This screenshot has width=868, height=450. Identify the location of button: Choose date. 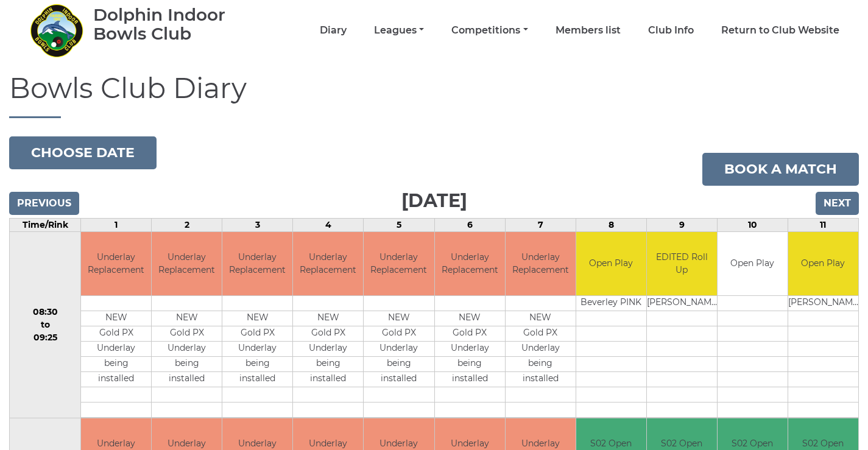
(83, 153).